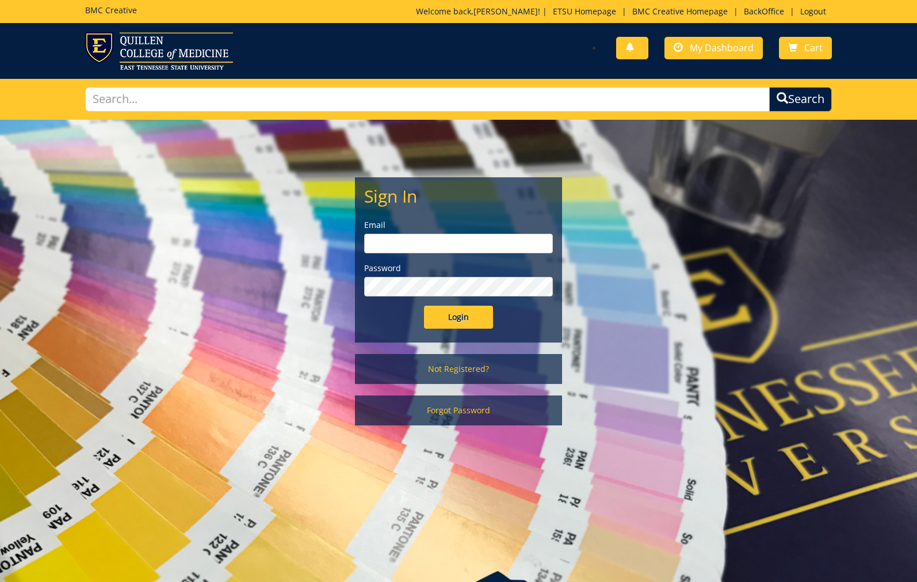  Describe the element at coordinates (459, 268) in the screenshot. I see `label: Password` at that location.